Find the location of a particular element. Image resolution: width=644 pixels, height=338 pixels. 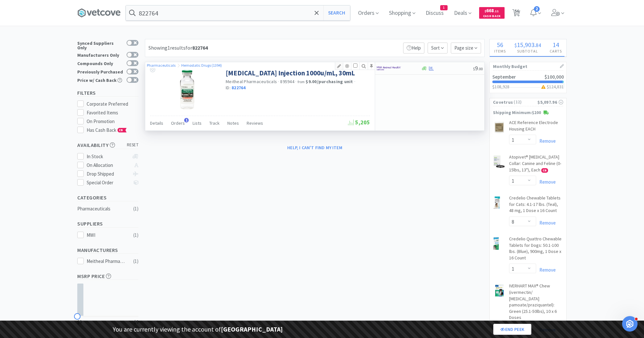

a: Discuss1 is located at coordinates (435, 13).